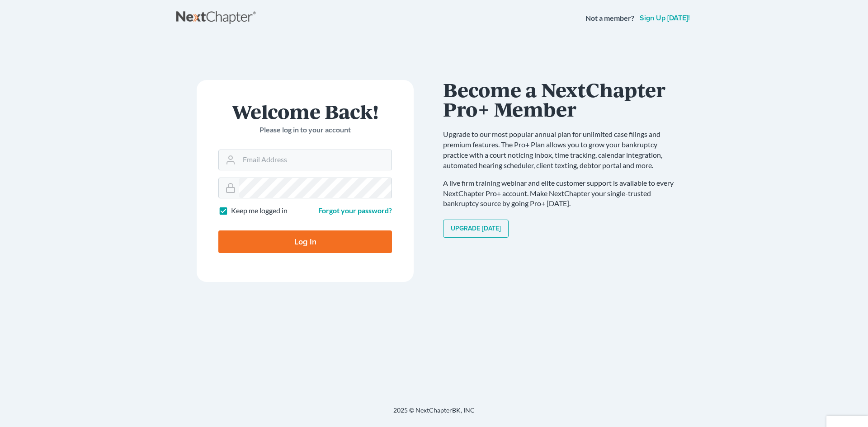  Describe the element at coordinates (563, 99) in the screenshot. I see `h1: Become a NextChapter Pro+ Member` at that location.